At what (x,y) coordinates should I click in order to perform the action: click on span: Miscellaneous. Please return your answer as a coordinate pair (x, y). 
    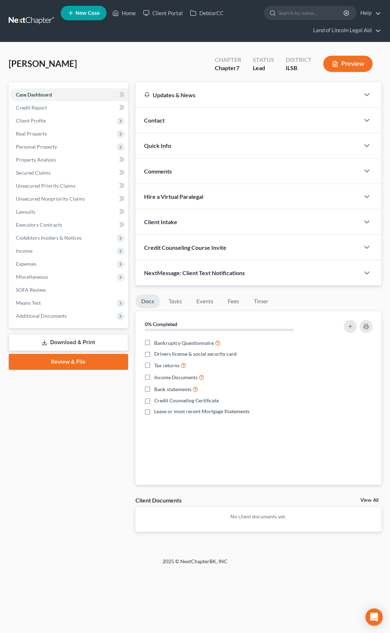
    Looking at the image, I should click on (32, 277).